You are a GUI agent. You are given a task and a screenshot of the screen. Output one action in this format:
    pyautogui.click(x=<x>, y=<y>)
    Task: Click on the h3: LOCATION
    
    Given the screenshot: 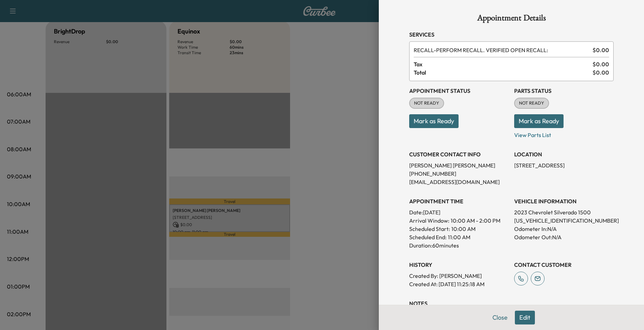 What is the action you would take?
    pyautogui.click(x=564, y=155)
    